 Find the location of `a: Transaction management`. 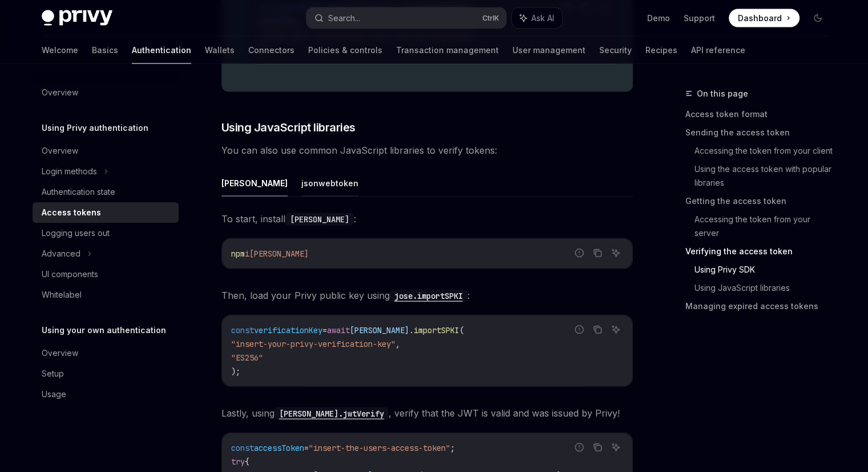

a: Transaction management is located at coordinates (447, 50).